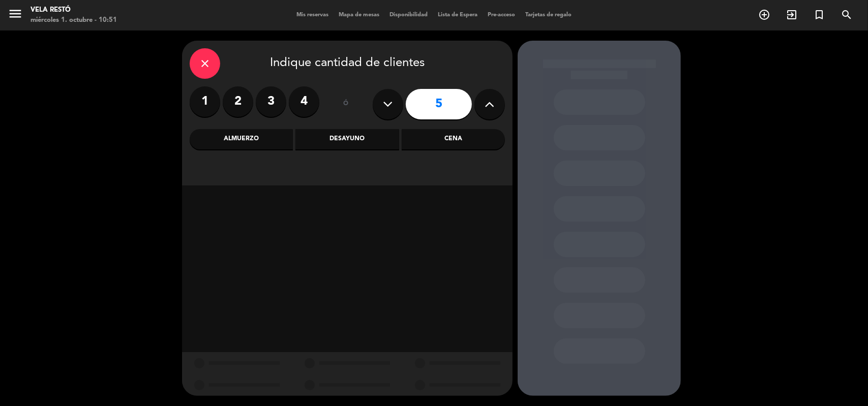 Image resolution: width=868 pixels, height=406 pixels. What do you see at coordinates (312, 15) in the screenshot?
I see `span: Mis reservas` at bounding box center [312, 15].